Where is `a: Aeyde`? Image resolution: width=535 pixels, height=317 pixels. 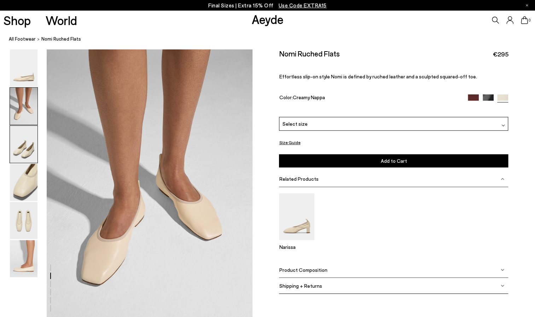
a: Aeyde is located at coordinates (267, 19).